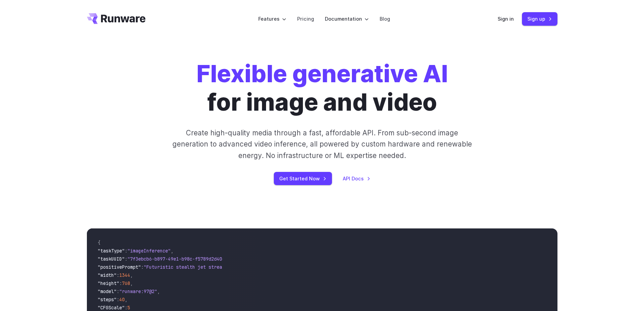  I want to click on span: "runware:97@2", so click(138, 291).